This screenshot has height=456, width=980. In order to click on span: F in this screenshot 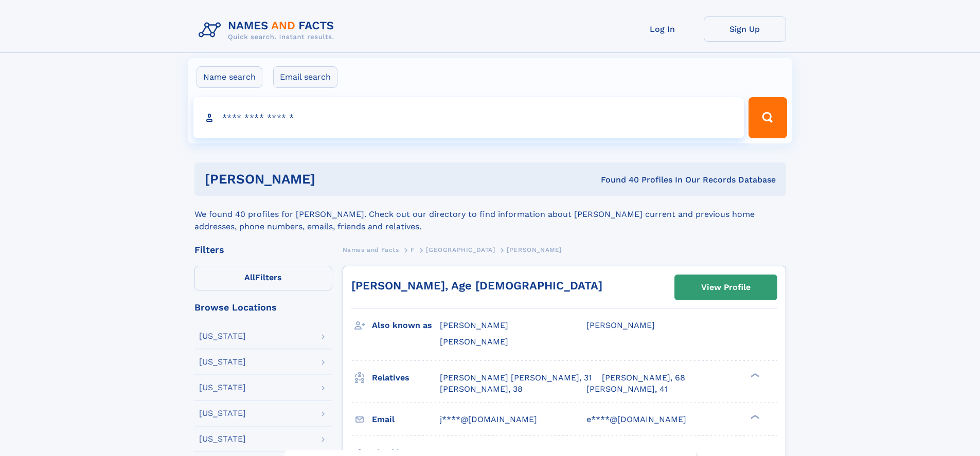, I will do `click(412, 250)`.